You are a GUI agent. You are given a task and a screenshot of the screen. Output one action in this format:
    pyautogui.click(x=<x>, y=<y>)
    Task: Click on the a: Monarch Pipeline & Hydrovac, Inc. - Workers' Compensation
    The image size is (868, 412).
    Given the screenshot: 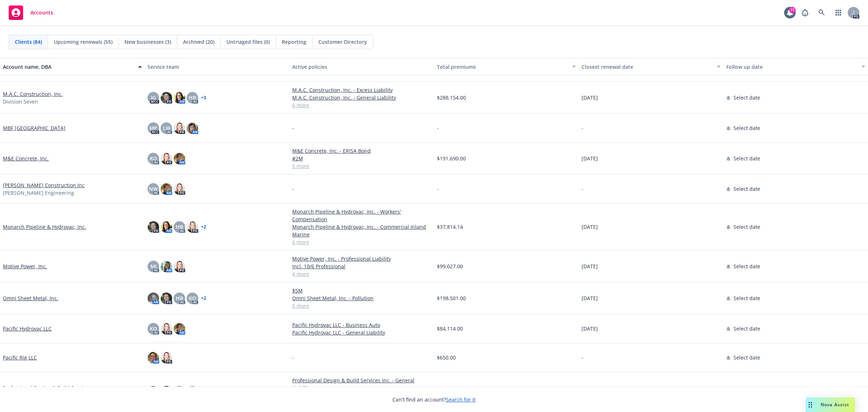 What is the action you would take?
    pyautogui.click(x=361, y=215)
    